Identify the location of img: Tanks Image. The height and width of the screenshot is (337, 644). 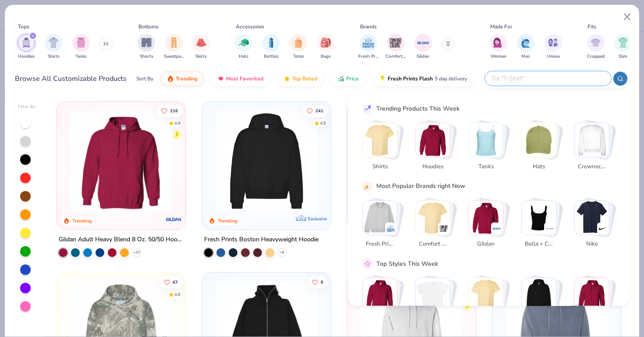
(81, 43).